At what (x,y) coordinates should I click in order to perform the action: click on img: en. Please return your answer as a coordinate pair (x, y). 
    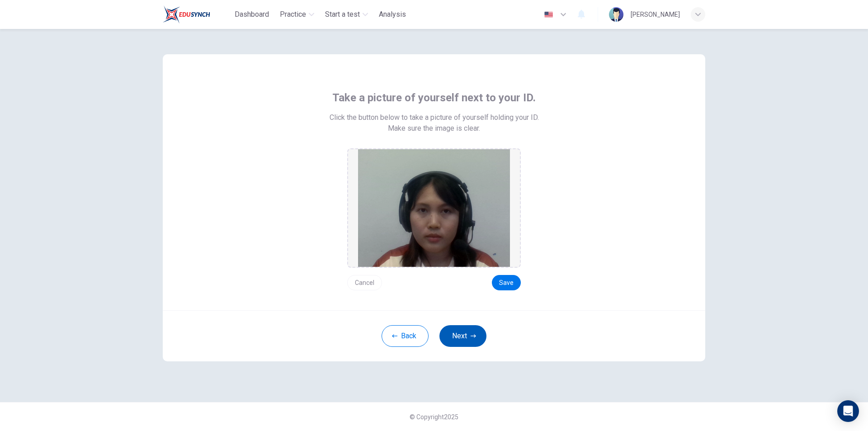
    Looking at the image, I should click on (548, 14).